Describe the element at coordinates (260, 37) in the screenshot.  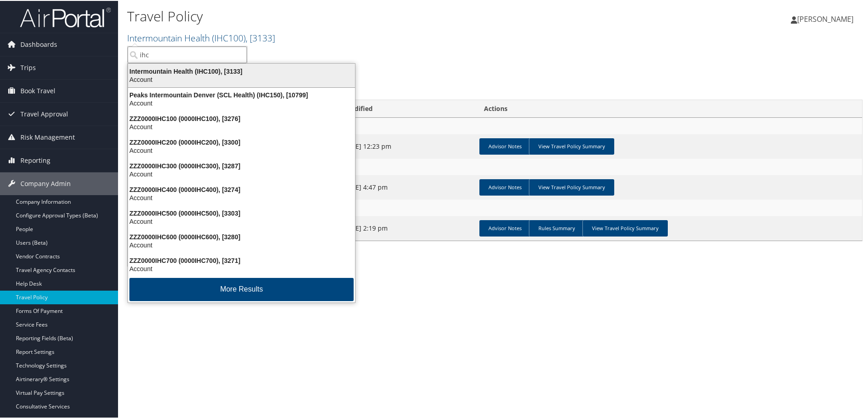
I see `span: , [ 3133 ]` at that location.